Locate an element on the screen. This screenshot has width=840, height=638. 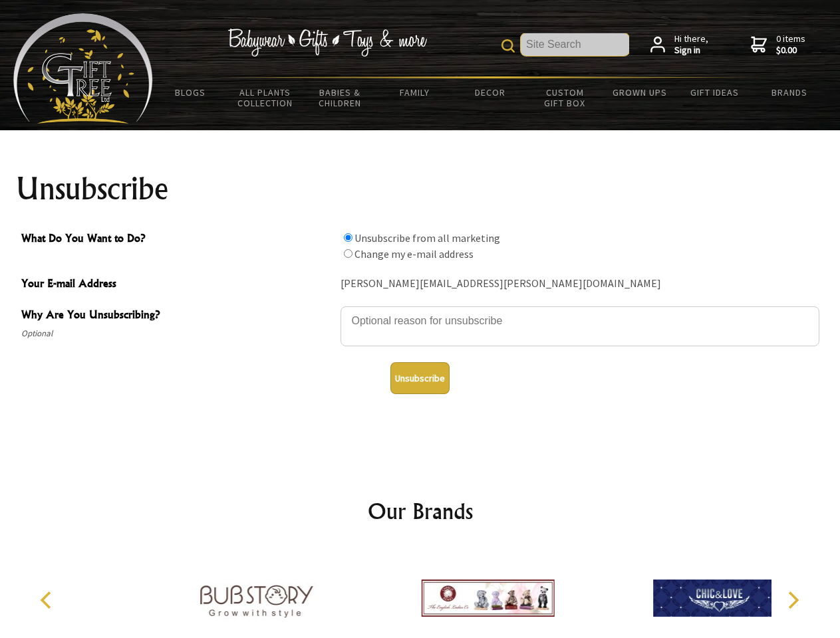
img: Babywear - Gifts - Toys & more is located at coordinates (327, 42).